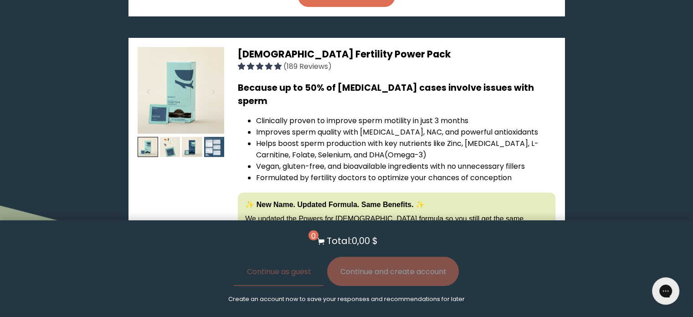 Image resolution: width=693 pixels, height=317 pixels. Describe the element at coordinates (308, 66) in the screenshot. I see `span: (189 Reviews)` at that location.